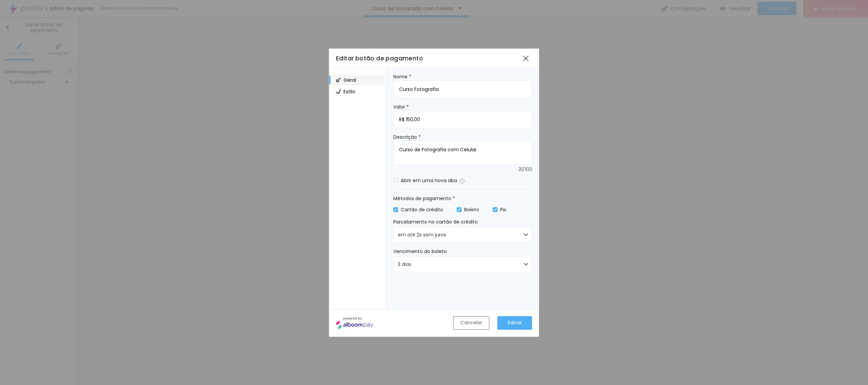 Image resolution: width=868 pixels, height=385 pixels. Describe the element at coordinates (515, 323) in the screenshot. I see `button: Salvar` at that location.